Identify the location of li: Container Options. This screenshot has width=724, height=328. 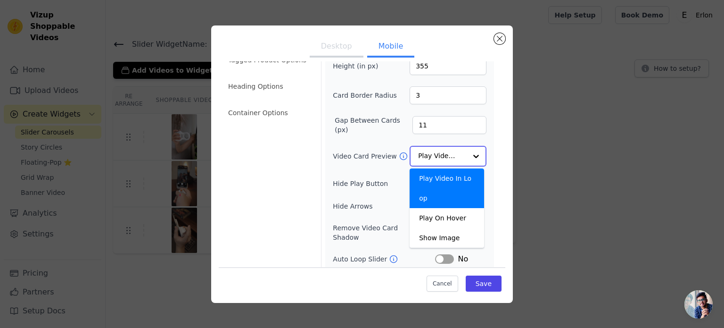
(269, 113).